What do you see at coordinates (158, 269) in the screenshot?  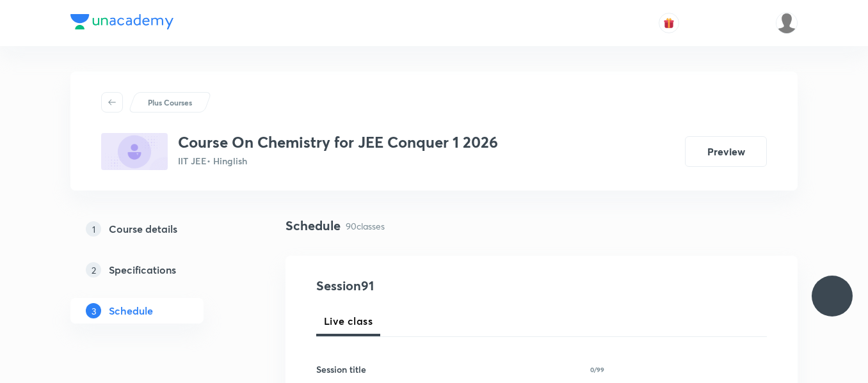 I see `a: 2Specifications` at bounding box center [158, 269].